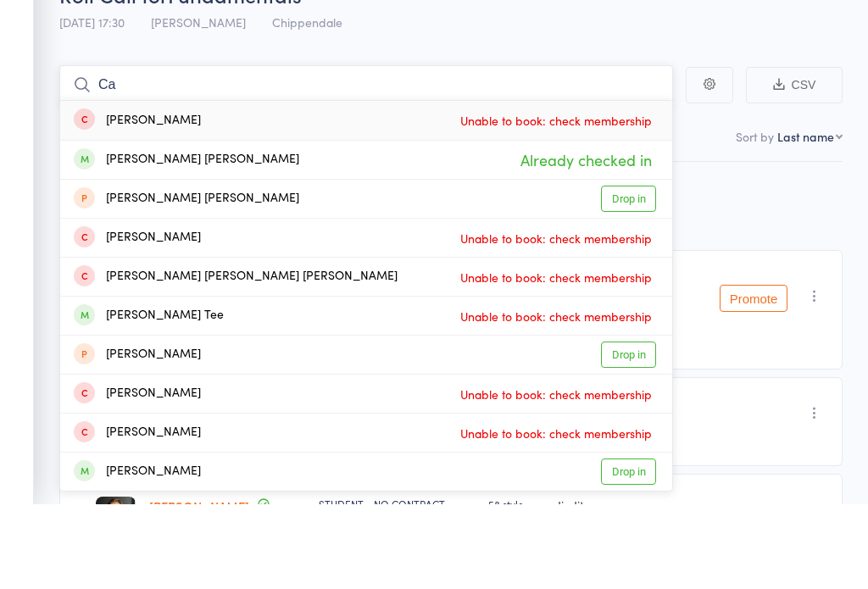 The image size is (868, 589). What do you see at coordinates (809, 26) in the screenshot?
I see `a: Exit roll call` at bounding box center [809, 26].